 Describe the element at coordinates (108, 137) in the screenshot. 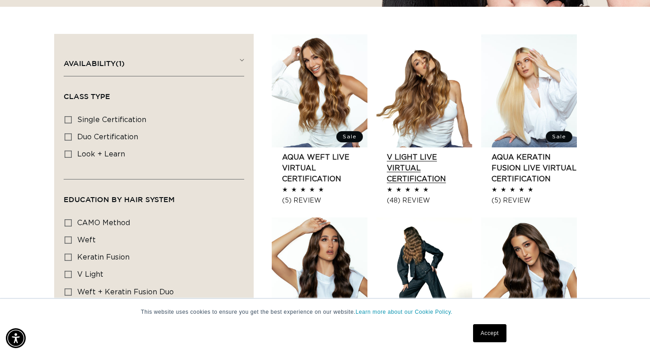

I see `span: duo certification` at that location.